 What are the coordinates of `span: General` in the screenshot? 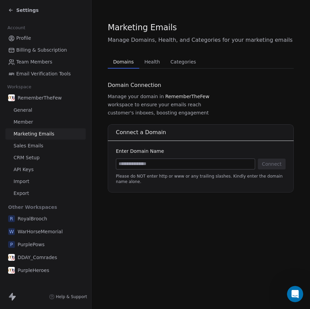 It's located at (23, 110).